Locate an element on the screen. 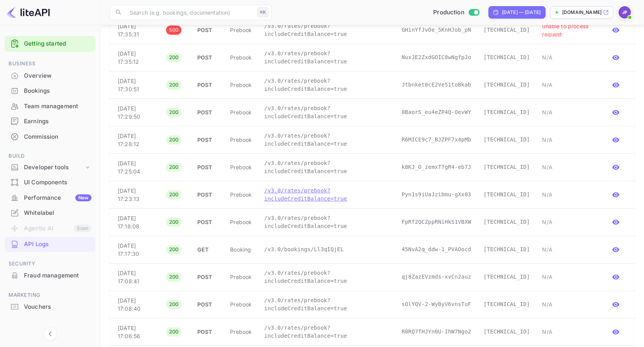 Image resolution: width=644 pixels, height=347 pixels. a: Fraud management is located at coordinates (50, 275).